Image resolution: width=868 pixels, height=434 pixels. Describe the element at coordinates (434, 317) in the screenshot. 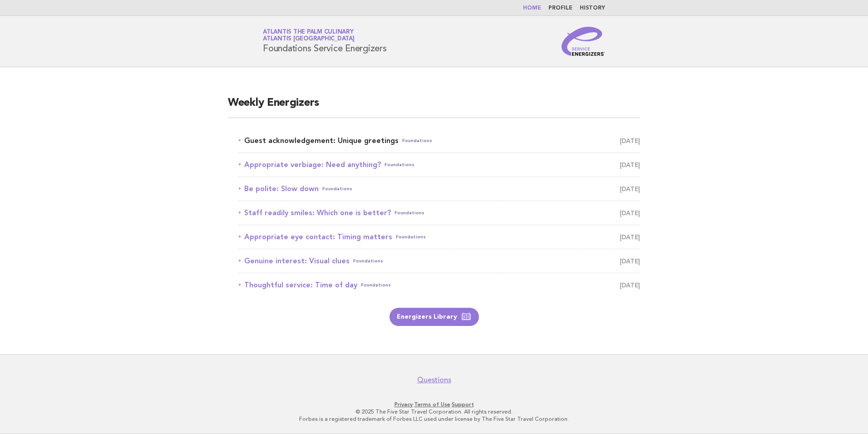

I see `a: Energizers Library` at that location.